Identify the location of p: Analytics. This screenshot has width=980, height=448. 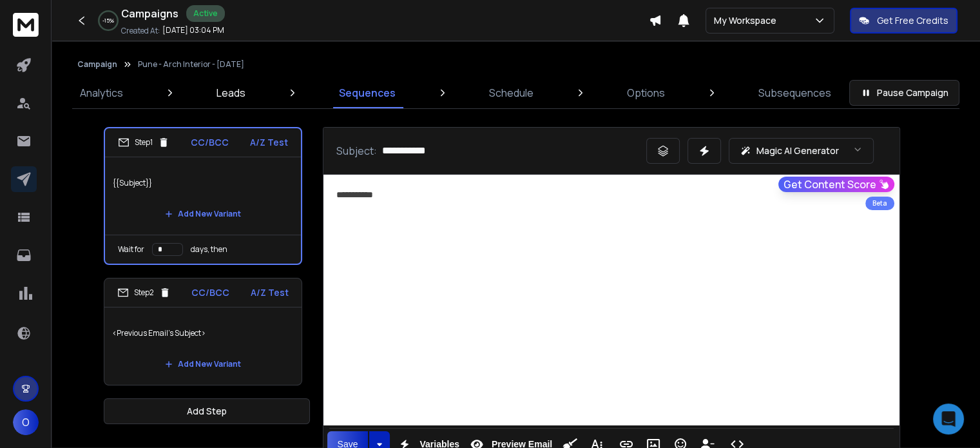
(101, 93).